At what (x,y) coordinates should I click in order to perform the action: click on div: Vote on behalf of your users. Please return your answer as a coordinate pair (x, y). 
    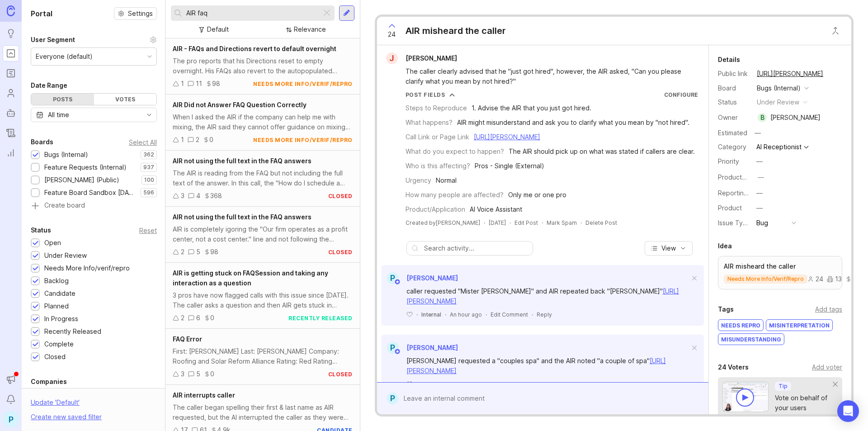
    Looking at the image, I should click on (804, 403).